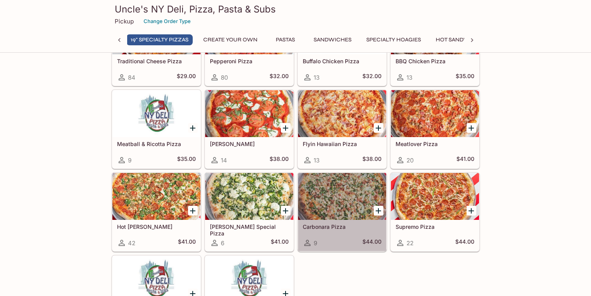 Image resolution: width=591 pixels, height=296 pixels. Describe the element at coordinates (435, 61) in the screenshot. I see `h5: BBQ Chicken Pizza` at that location.